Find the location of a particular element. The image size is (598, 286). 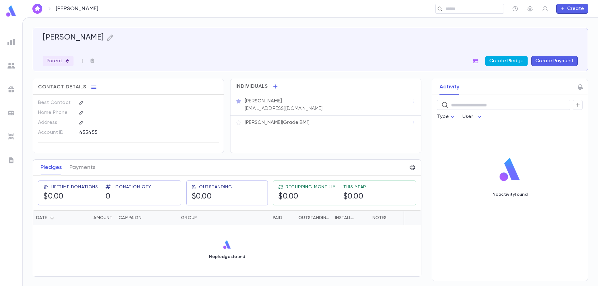

span: Outstanding is located at coordinates (215, 187).